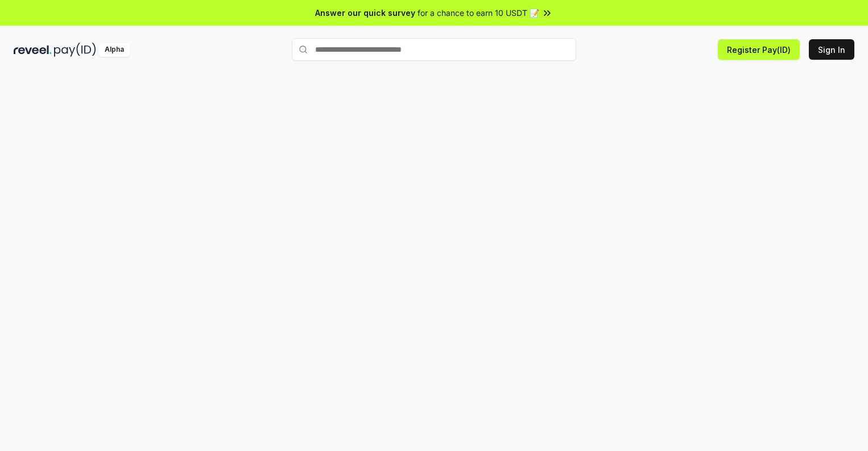 This screenshot has height=451, width=868. Describe the element at coordinates (478, 13) in the screenshot. I see `span: for a chance to earn 10 USDT 📝` at that location.